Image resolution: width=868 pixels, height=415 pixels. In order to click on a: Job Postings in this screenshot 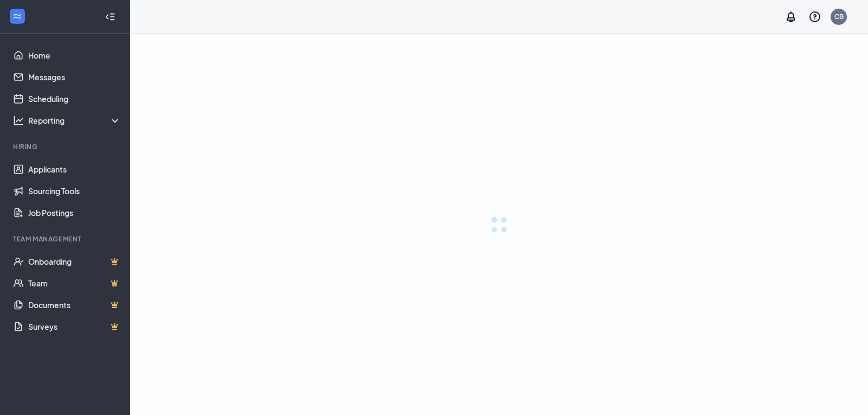, I will do `click(74, 213)`.